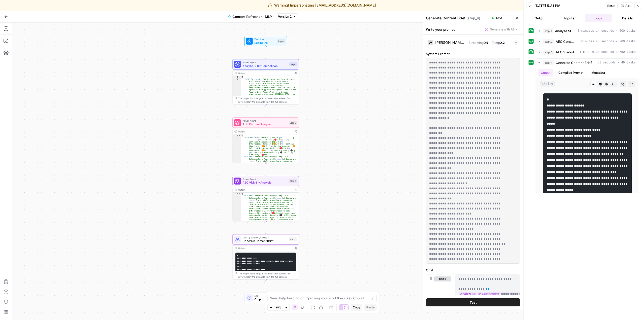  I want to click on span: Reset, so click(611, 6).